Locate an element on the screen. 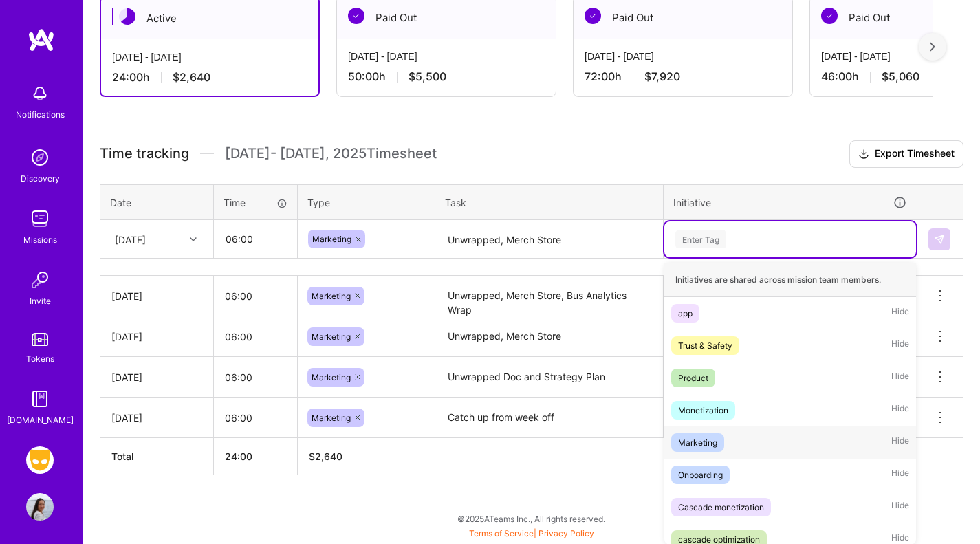 This screenshot has height=544, width=980. img: logo is located at coordinates (41, 40).